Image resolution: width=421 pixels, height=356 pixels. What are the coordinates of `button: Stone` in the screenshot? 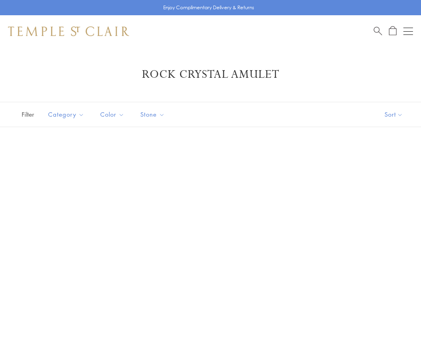 It's located at (152, 114).